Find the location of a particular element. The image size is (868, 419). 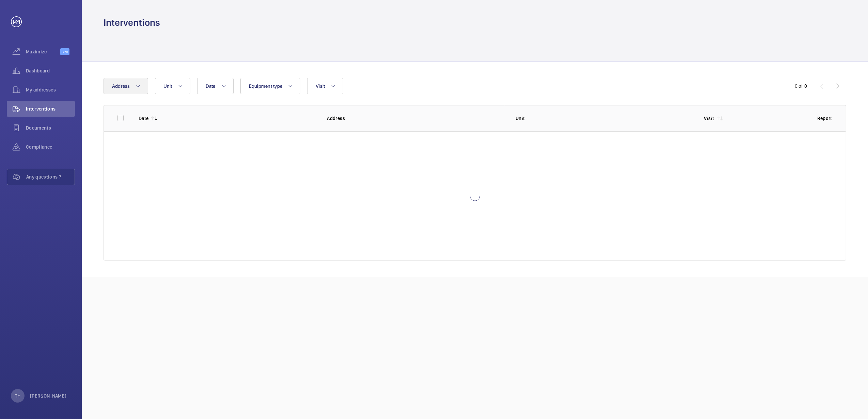

span: Address is located at coordinates (121, 86).